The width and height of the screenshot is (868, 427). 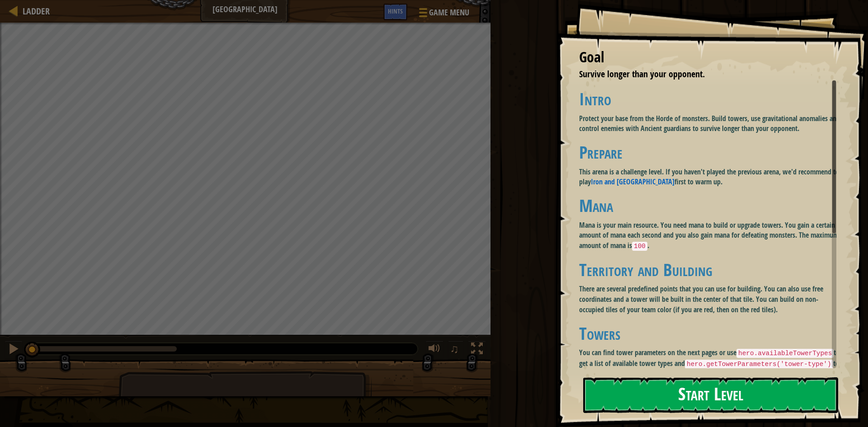 What do you see at coordinates (711, 395) in the screenshot?
I see `button: Start Level` at bounding box center [711, 395].